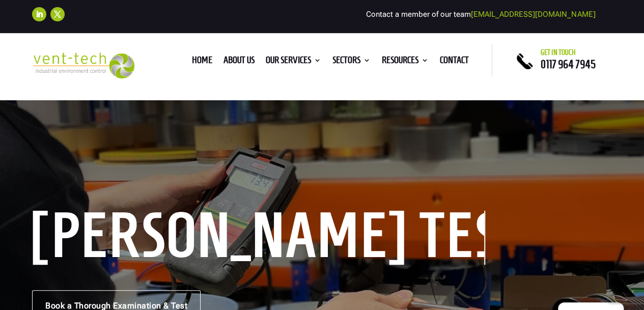 Image resolution: width=644 pixels, height=310 pixels. What do you see at coordinates (568, 64) in the screenshot?
I see `a: 0117 964 7945` at bounding box center [568, 64].